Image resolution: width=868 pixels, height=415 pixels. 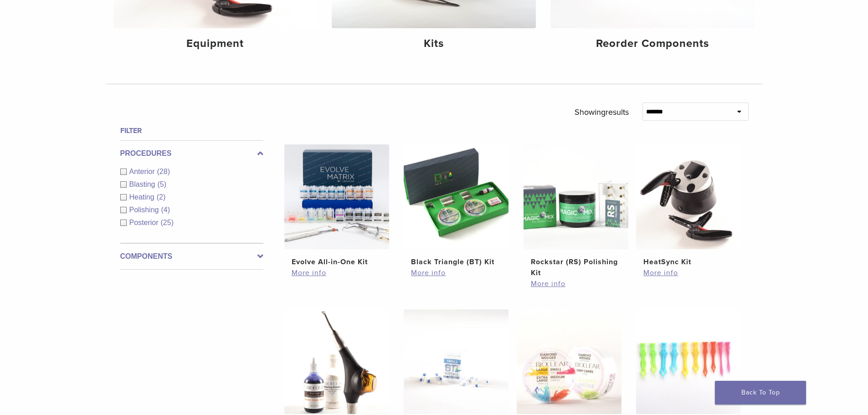 I want to click on h4: Kits, so click(x=434, y=44).